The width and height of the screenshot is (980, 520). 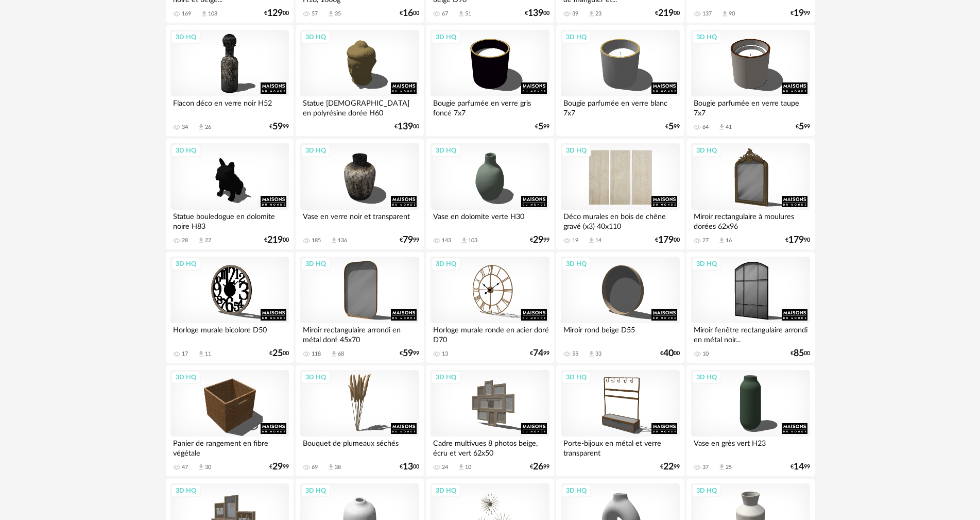 What do you see at coordinates (750, 81) in the screenshot?
I see `a: 3D HQ Bougie parfumée en verre taupe 7x7 64 Download icon 41 €599` at bounding box center [750, 81].